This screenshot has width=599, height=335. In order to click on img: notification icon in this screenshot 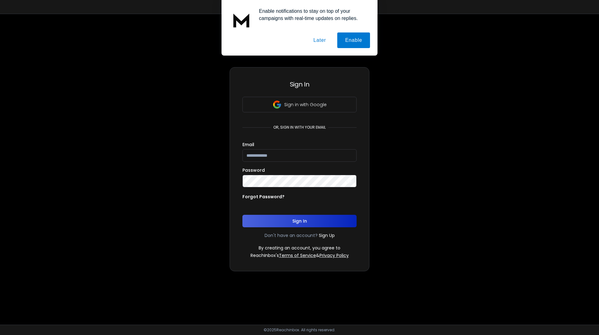, I will do `click(241, 20)`.